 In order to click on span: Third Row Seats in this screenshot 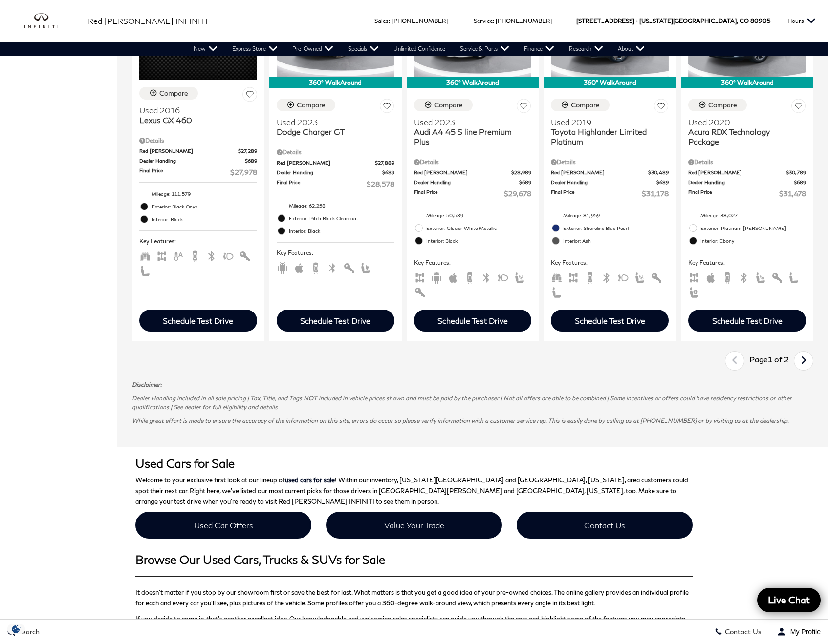, I will do `click(145, 255)`.